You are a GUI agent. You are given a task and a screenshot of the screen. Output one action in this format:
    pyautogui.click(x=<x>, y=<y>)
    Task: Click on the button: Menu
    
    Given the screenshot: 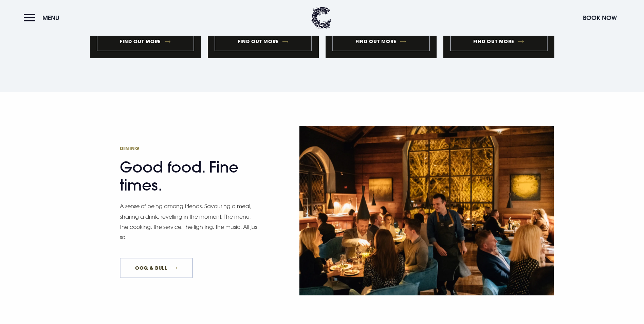 What is the action you would take?
    pyautogui.click(x=43, y=18)
    